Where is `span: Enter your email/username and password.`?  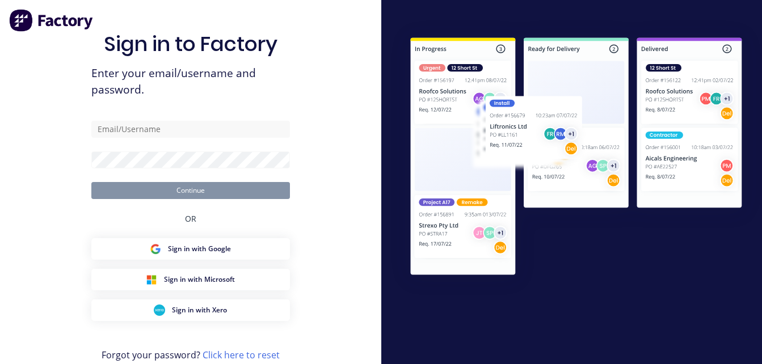
span: Enter your email/username and password. is located at coordinates (191, 82).